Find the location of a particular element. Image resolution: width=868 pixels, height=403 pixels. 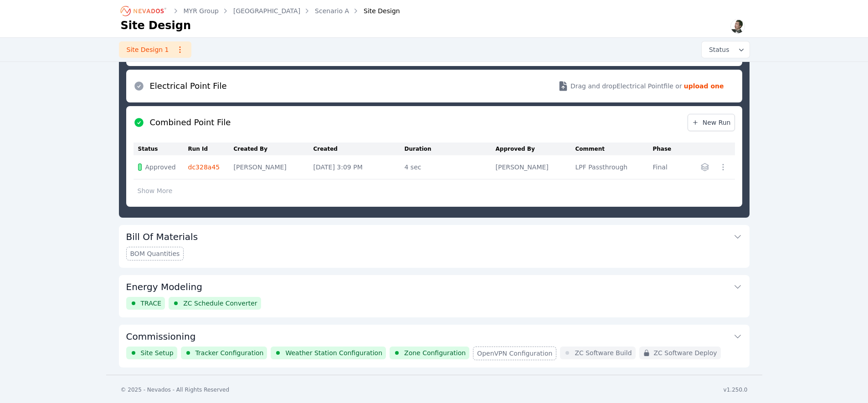

div: 4 sec is located at coordinates (448, 167).